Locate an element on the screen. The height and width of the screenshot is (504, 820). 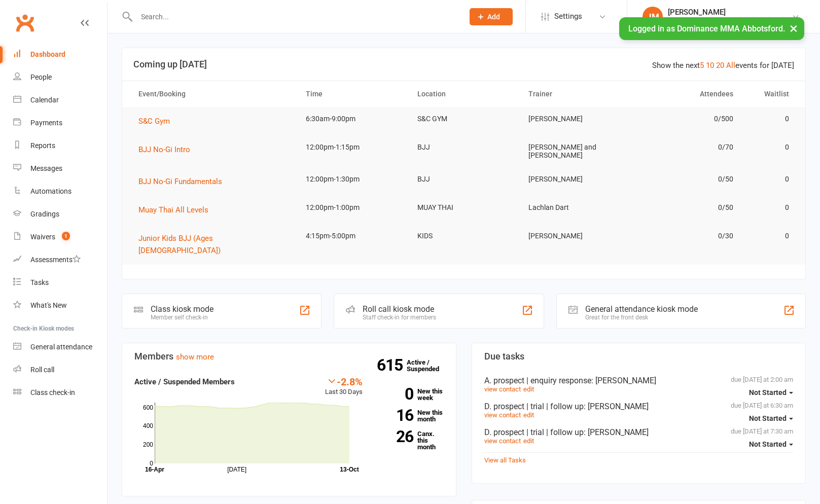
a: Messages is located at coordinates (60, 168).